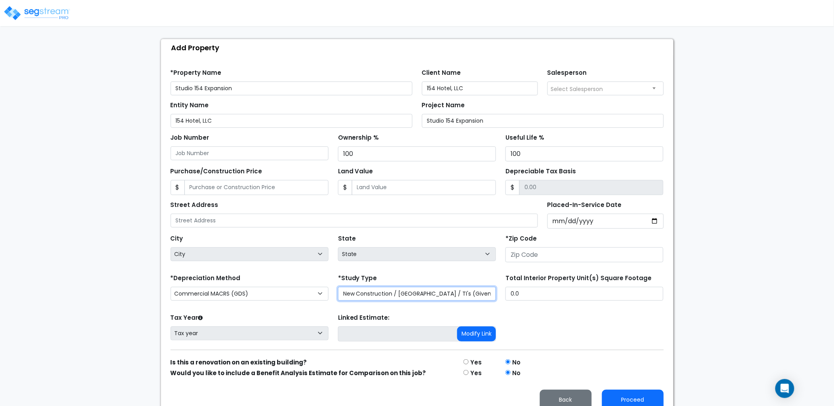 Image resolution: width=834 pixels, height=406 pixels. Describe the element at coordinates (424, 188) in the screenshot. I see `input: Land Value` at that location.